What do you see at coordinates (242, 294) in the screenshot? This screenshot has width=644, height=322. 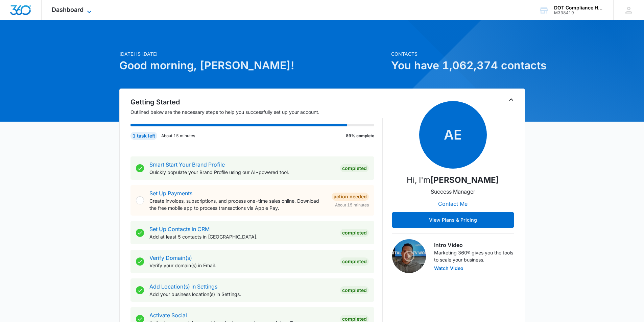 I see `p: Add your business location(s) in Settings.` at bounding box center [242, 294].